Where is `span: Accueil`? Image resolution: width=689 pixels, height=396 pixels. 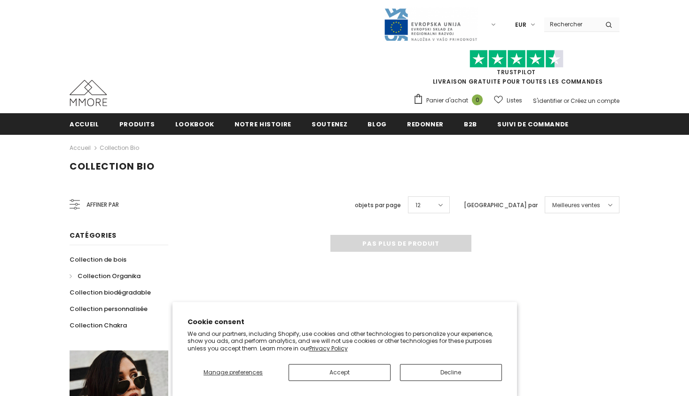
span: Accueil is located at coordinates (84, 124).